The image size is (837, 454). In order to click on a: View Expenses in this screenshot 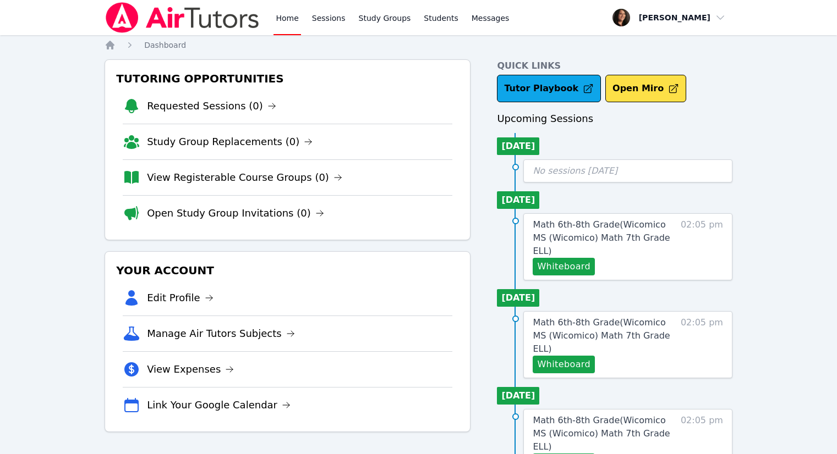, I will do `click(190, 370)`.